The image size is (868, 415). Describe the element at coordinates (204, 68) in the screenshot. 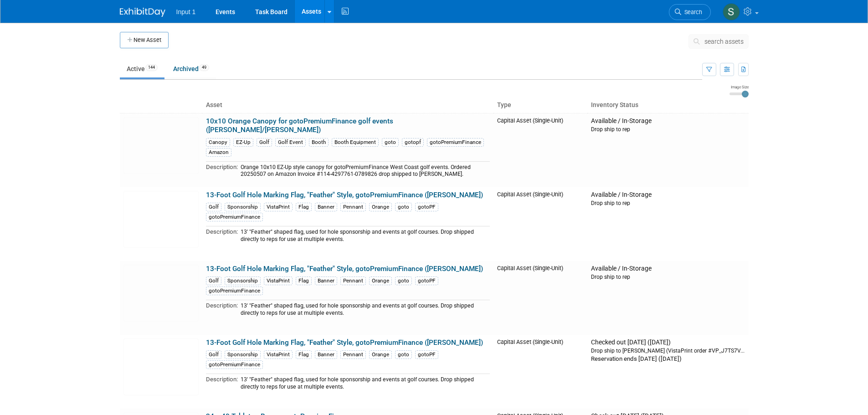

I see `span: 49` at that location.